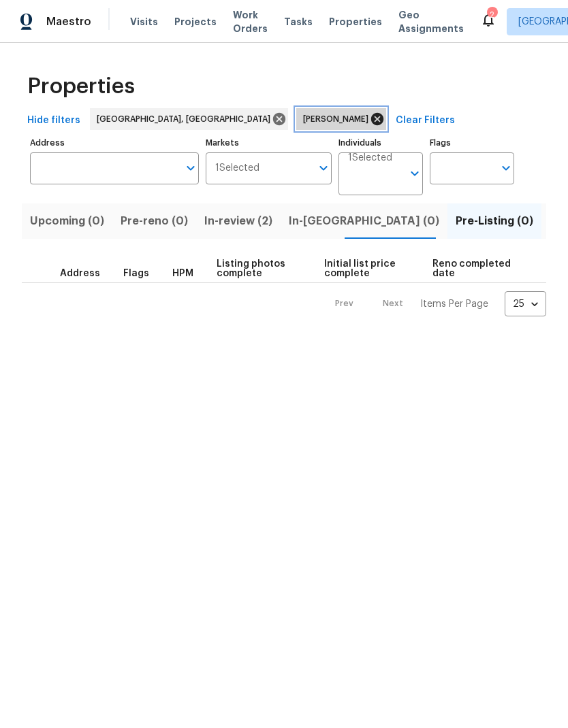  Describe the element at coordinates (472, 269) in the screenshot. I see `span: Reno completed date` at that location.